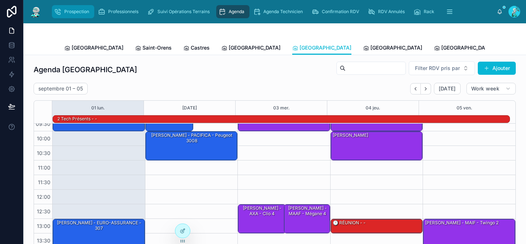 The image size is (526, 244). Describe the element at coordinates (387, 12) in the screenshot. I see `a: RDV Annulés` at that location.